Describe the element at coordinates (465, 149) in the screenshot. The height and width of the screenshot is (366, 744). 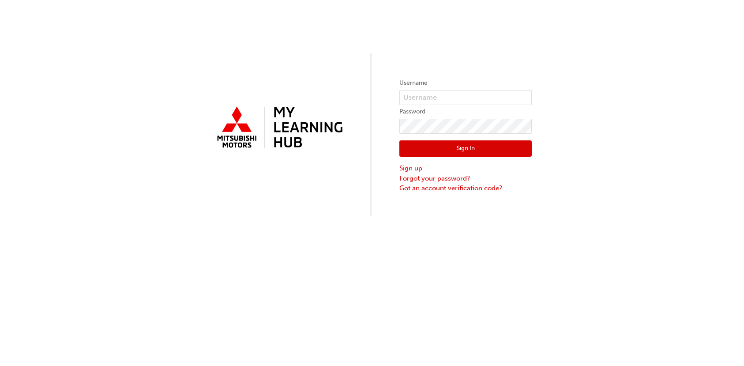
I see `button: Sign In` at that location.